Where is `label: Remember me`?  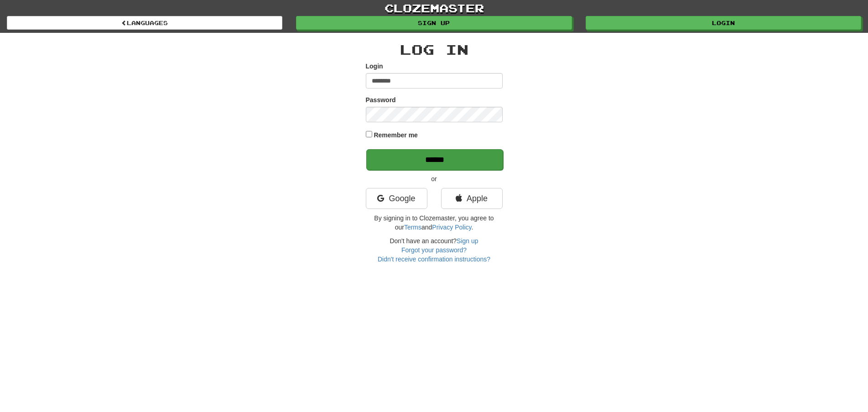
label: Remember me is located at coordinates (395, 135).